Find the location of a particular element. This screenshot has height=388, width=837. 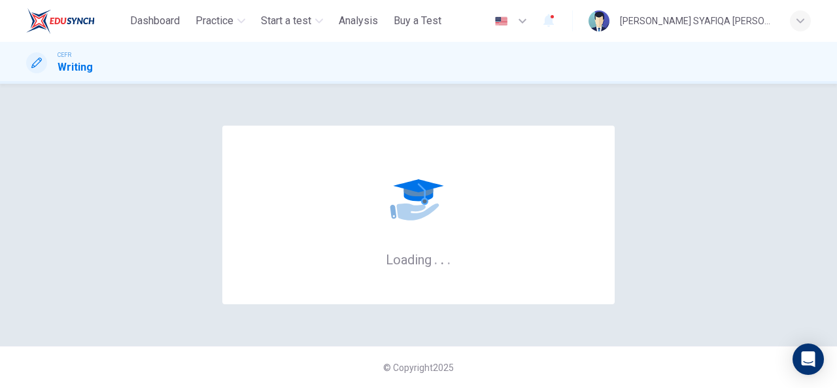

span: Dashboard is located at coordinates (155, 21).